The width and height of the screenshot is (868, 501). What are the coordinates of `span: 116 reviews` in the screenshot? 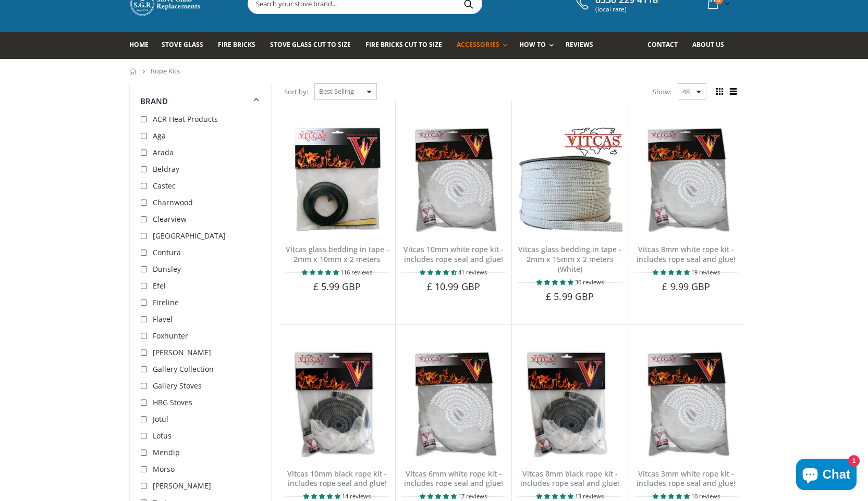 It's located at (356, 272).